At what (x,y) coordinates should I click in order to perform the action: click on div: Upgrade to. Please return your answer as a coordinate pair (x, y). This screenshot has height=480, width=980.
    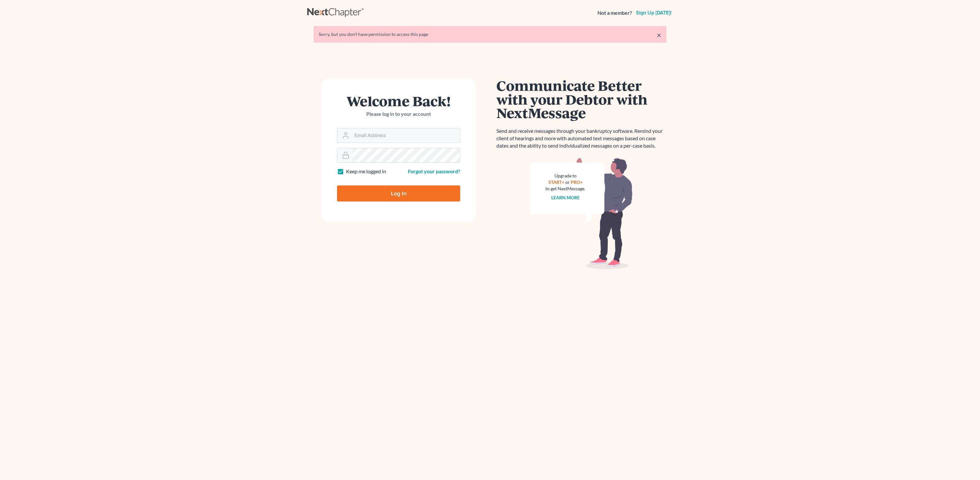
    Looking at the image, I should click on (565, 175).